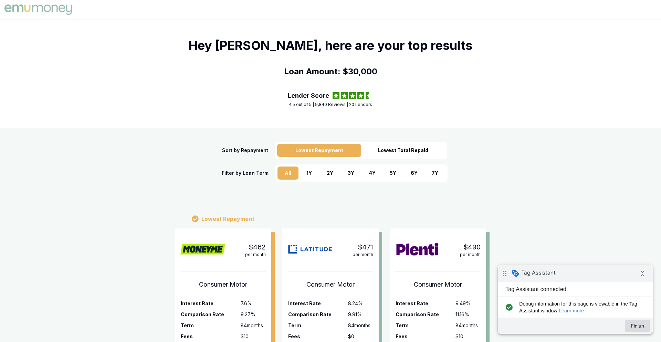 Image resolution: width=661 pixels, height=342 pixels. What do you see at coordinates (74, 46) in the screenshot?
I see `a: Learn more` at bounding box center [74, 46].